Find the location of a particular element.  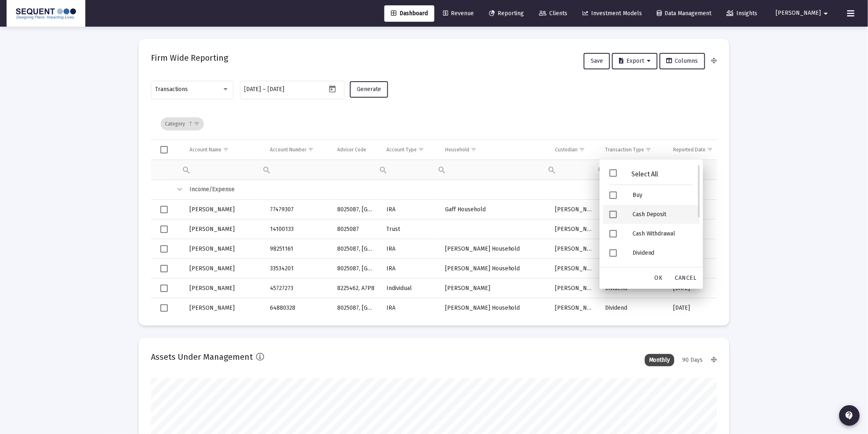

div: Transaction Type is located at coordinates (625, 150).